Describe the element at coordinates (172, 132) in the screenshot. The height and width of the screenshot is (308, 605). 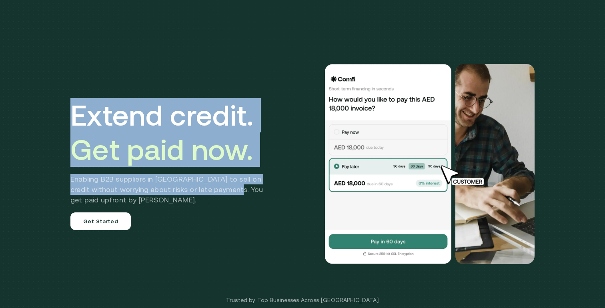
I see `h1: Extend credit.` at that location.